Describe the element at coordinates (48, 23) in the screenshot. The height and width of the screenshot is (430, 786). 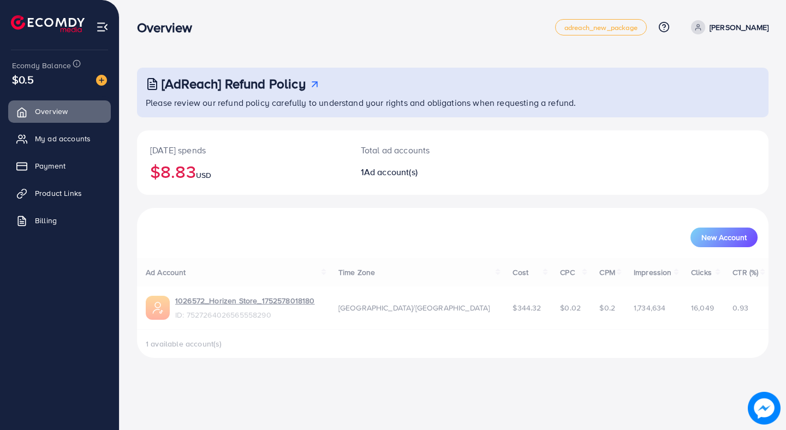
I see `img: logo` at that location.